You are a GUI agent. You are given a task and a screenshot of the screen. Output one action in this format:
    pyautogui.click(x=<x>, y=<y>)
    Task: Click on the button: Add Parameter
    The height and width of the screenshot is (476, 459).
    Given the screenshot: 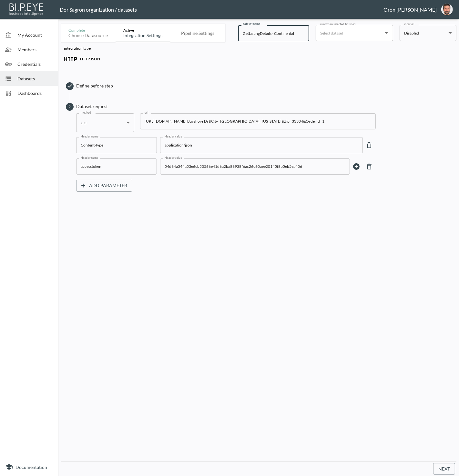 What is the action you would take?
    pyautogui.click(x=104, y=185)
    